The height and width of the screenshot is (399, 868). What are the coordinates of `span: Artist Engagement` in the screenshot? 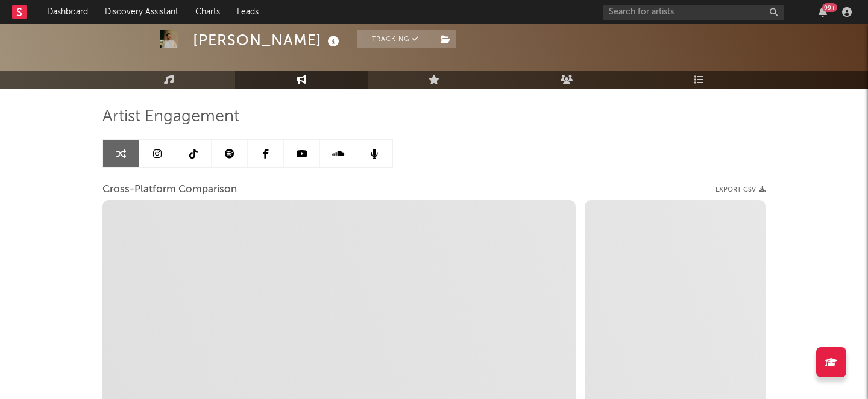 It's located at (171, 117).